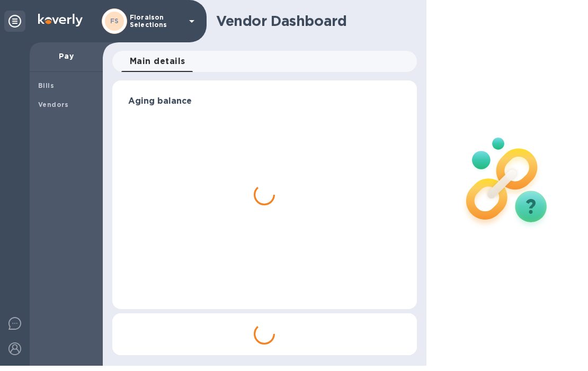 The image size is (588, 371). Describe the element at coordinates (66, 56) in the screenshot. I see `p: Pay` at that location.